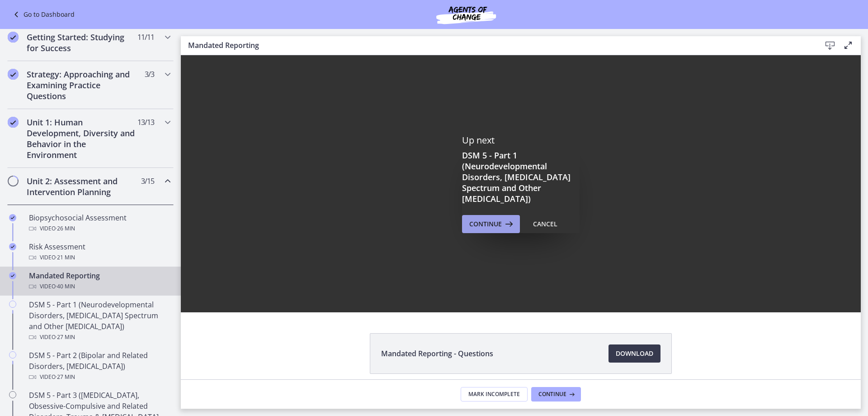 This screenshot has width=868, height=416. Describe the element at coordinates (545, 224) in the screenshot. I see `div: Cancel` at that location.